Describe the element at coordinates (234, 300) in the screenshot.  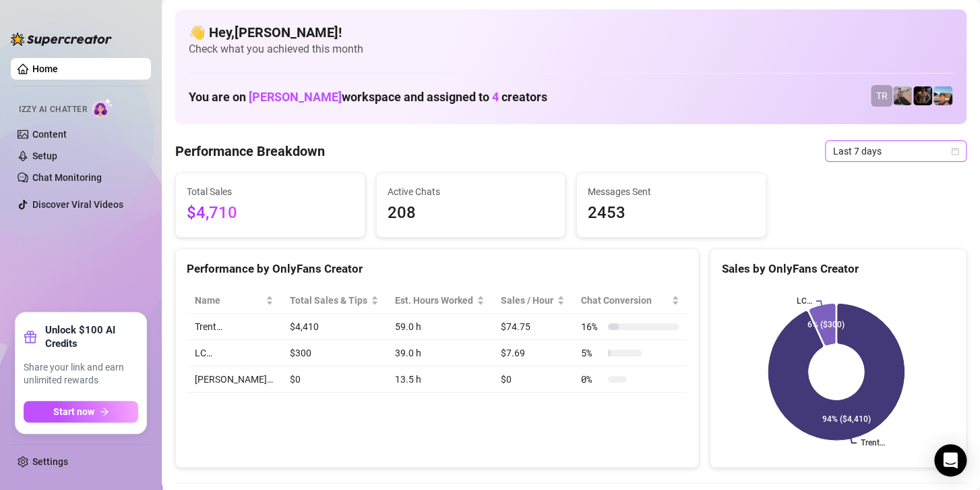
I see `th: Name` at that location.